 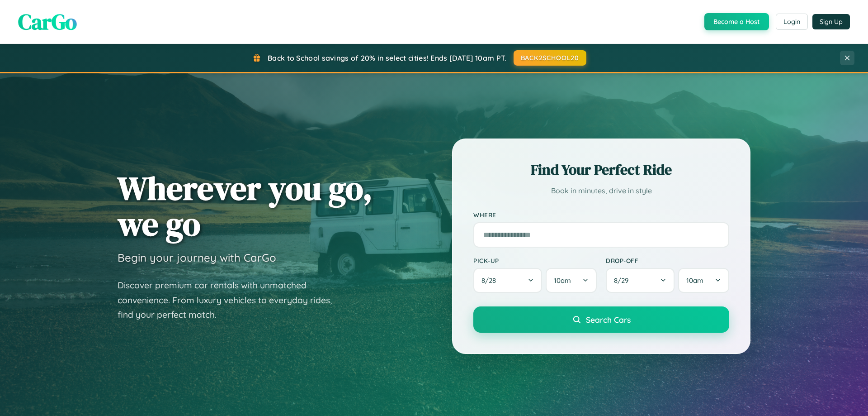 I want to click on span: Search Cars, so click(x=608, y=320).